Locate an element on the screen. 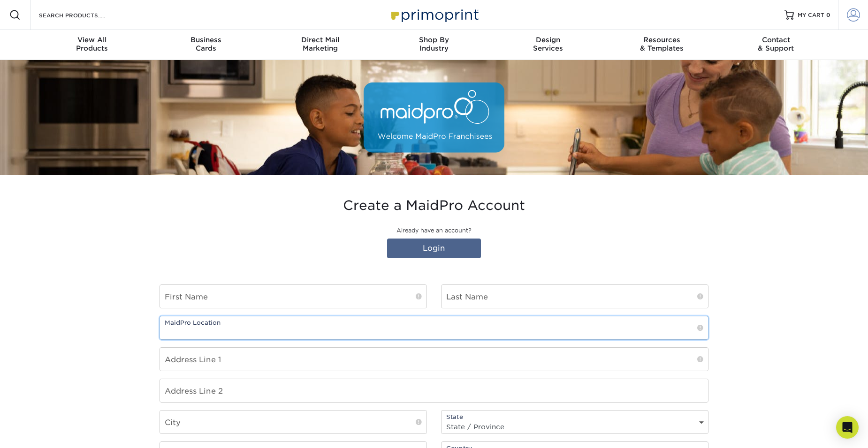  div: Open Intercom Messenger is located at coordinates (847, 428).